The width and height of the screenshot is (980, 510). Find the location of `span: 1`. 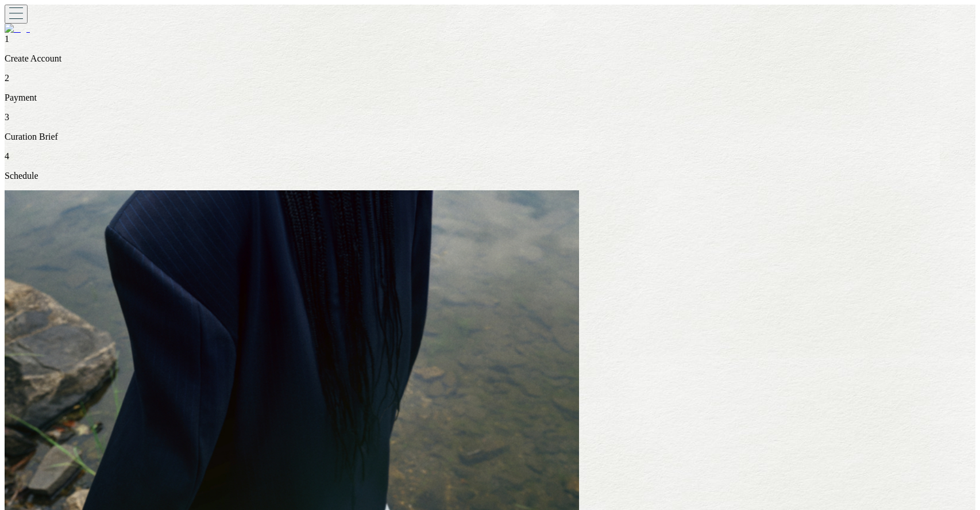

span: 1 is located at coordinates (7, 38).